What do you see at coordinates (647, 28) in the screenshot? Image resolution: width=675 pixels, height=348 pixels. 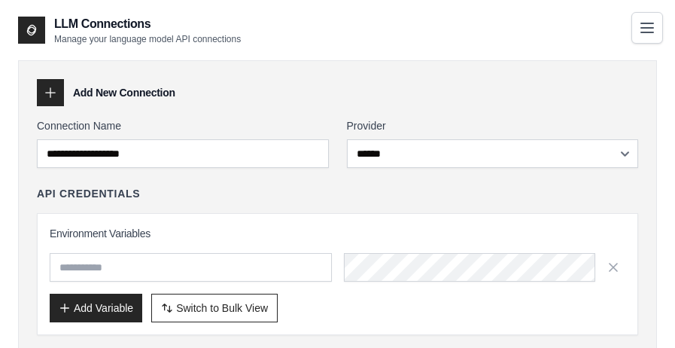 I see `button: Toggle navigation` at bounding box center [647, 28].